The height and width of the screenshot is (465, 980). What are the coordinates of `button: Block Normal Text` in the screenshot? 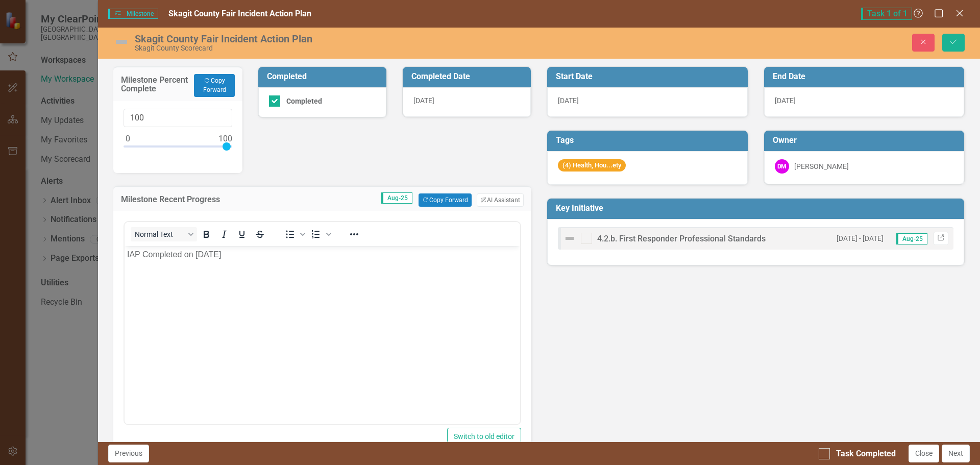 It's located at (164, 235).